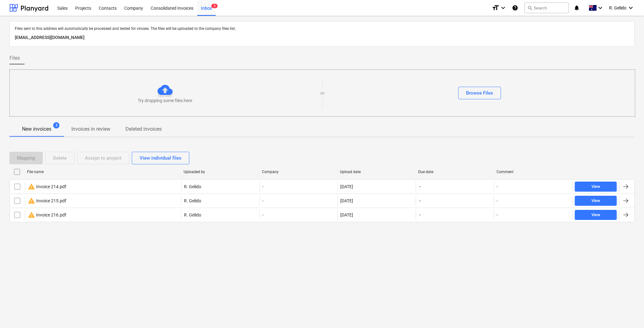  Describe the element at coordinates (165, 100) in the screenshot. I see `p: Try dropping some files here` at that location.